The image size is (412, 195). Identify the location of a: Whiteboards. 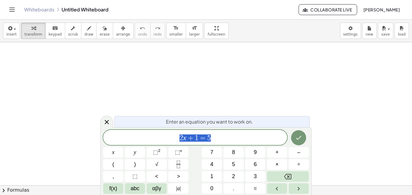
(39, 10).